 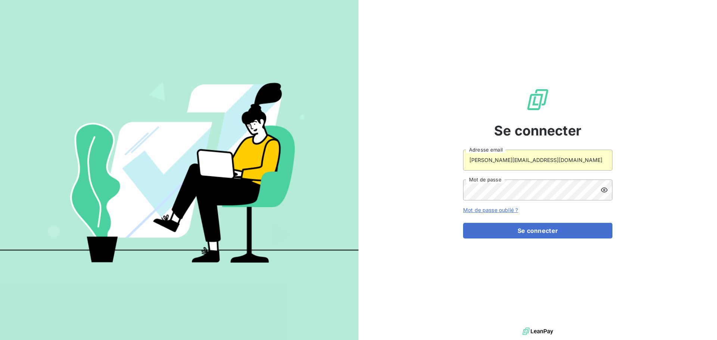 What do you see at coordinates (538, 160) in the screenshot?
I see `input: placeholder` at bounding box center [538, 160].